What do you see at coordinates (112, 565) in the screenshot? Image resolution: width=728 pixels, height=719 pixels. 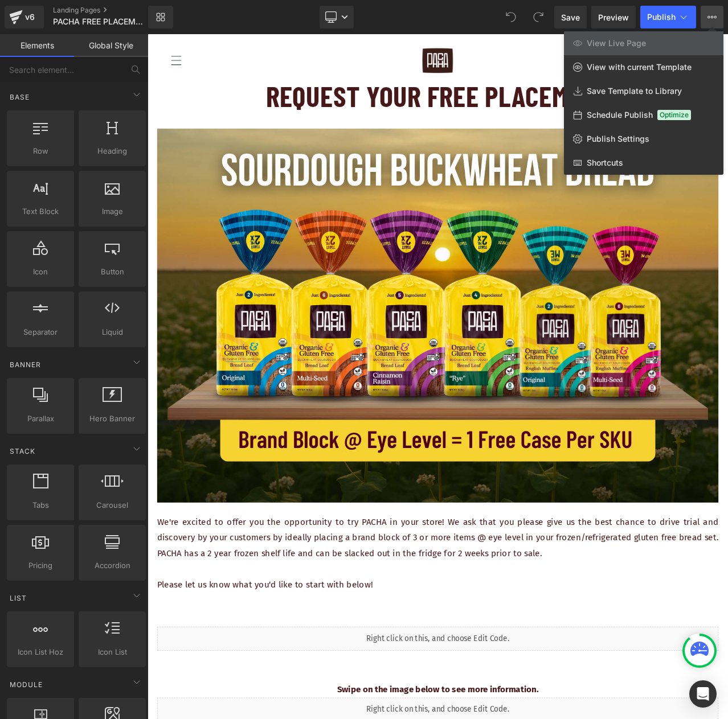 I see `span: Accordion` at bounding box center [112, 565].